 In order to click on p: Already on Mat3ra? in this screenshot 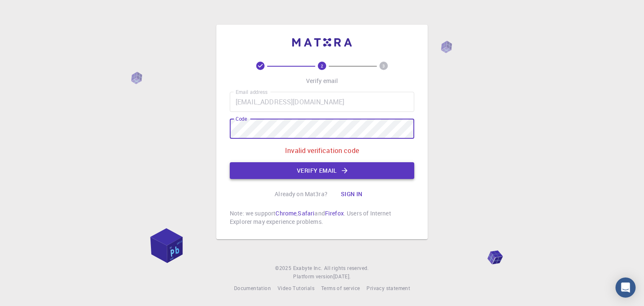, I will do `click(301, 194)`.